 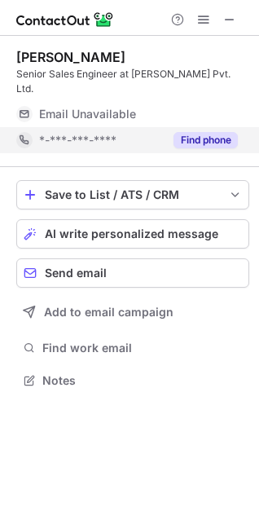 I want to click on img: ContactOut v5.3.10, so click(x=65, y=20).